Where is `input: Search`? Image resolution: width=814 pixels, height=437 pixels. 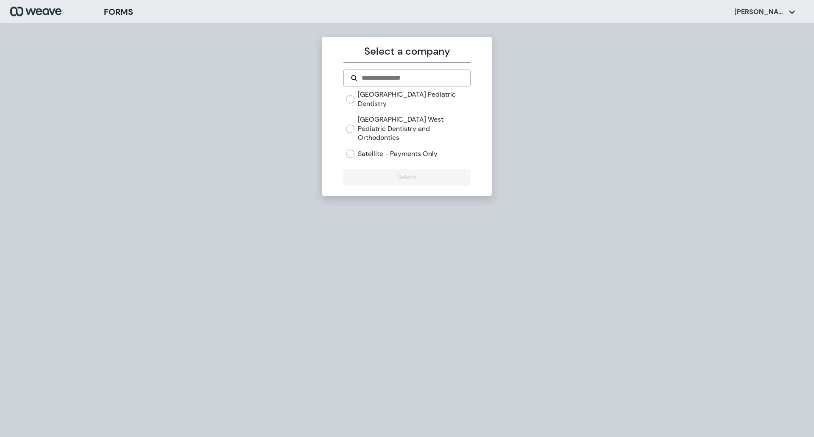
input: Search is located at coordinates (412, 78).